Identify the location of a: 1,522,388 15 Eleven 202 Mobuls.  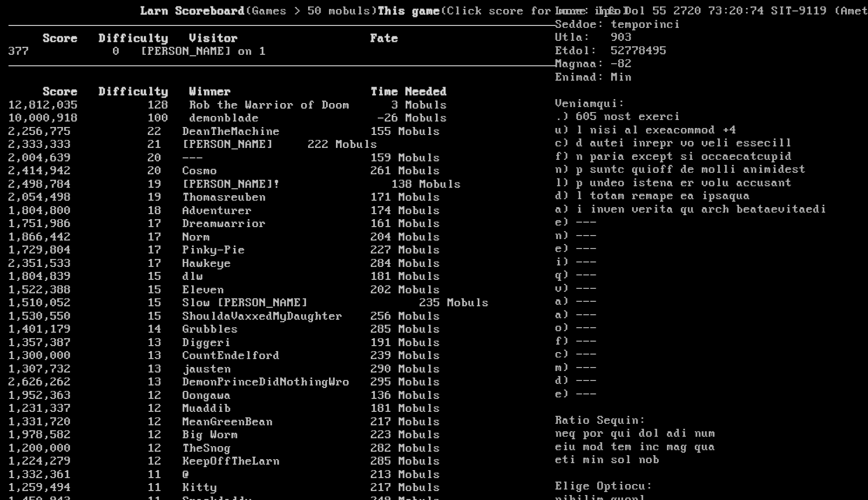
(225, 290).